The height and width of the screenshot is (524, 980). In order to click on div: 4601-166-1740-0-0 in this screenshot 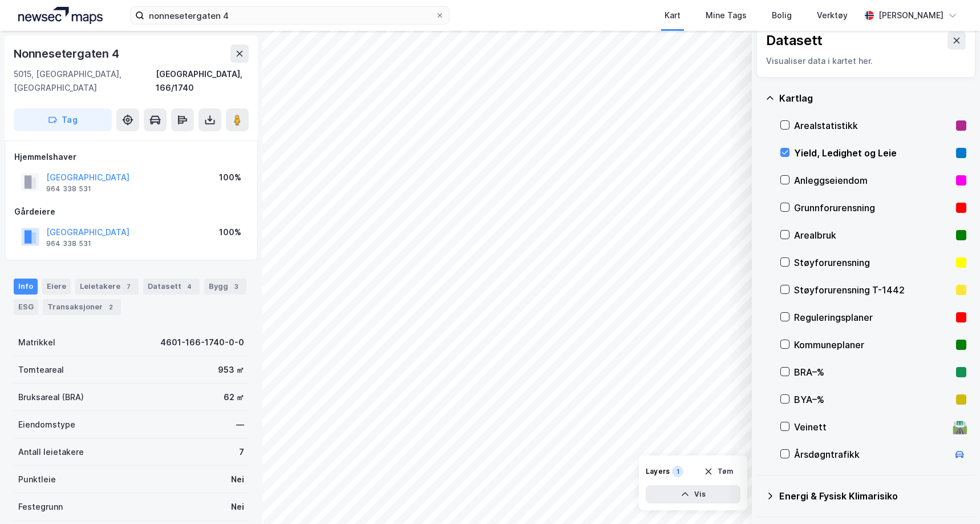, I will do `click(202, 343)`.